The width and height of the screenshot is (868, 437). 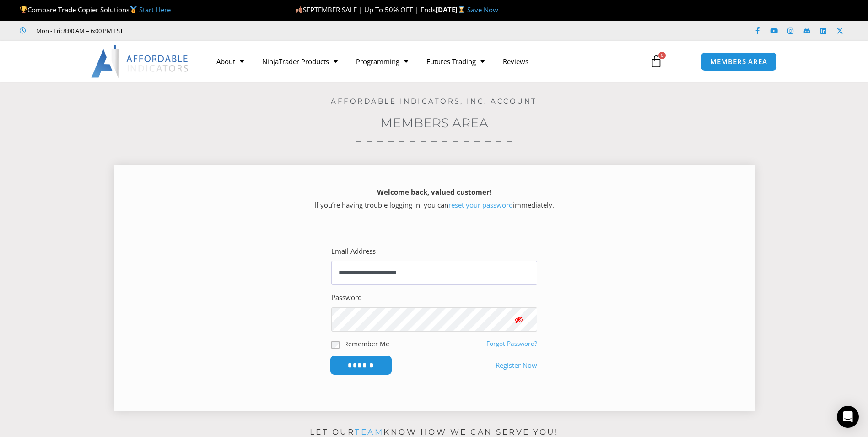 What do you see at coordinates (848, 416) in the screenshot?
I see `div: Open Intercom Messenger` at bounding box center [848, 416].